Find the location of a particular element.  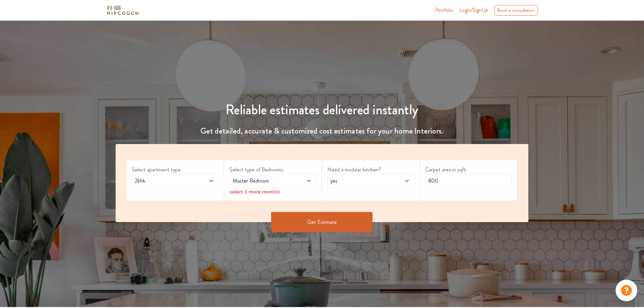

label: Select apartment type is located at coordinates (175, 170).